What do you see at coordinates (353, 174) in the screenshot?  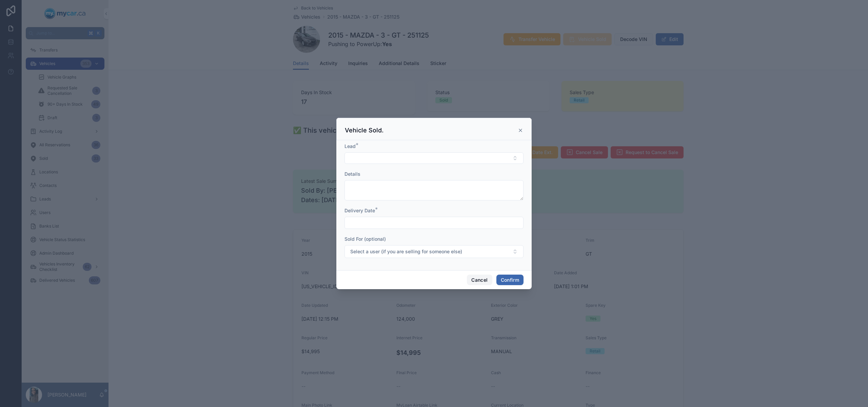 I see `span: Details` at bounding box center [353, 174].